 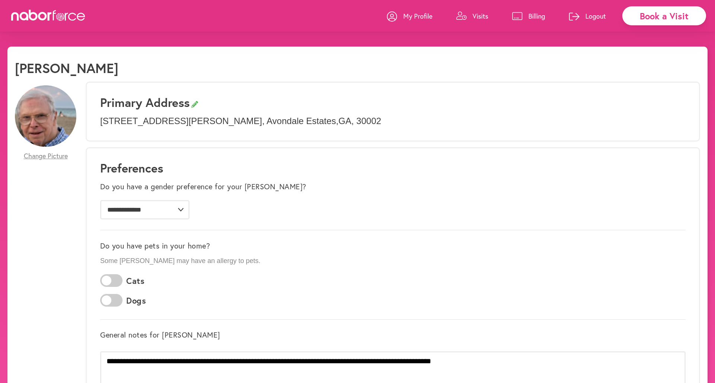 I want to click on p: Billing, so click(x=537, y=16).